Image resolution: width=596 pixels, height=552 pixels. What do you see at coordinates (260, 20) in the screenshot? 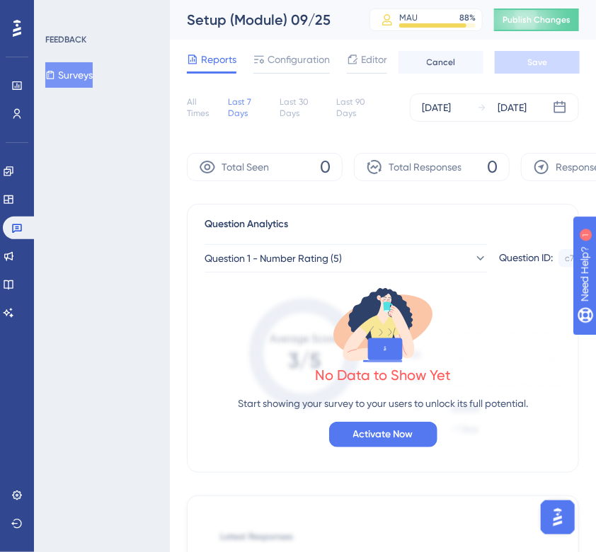
I see `div: Setup (Module) 09/25` at bounding box center [260, 20].